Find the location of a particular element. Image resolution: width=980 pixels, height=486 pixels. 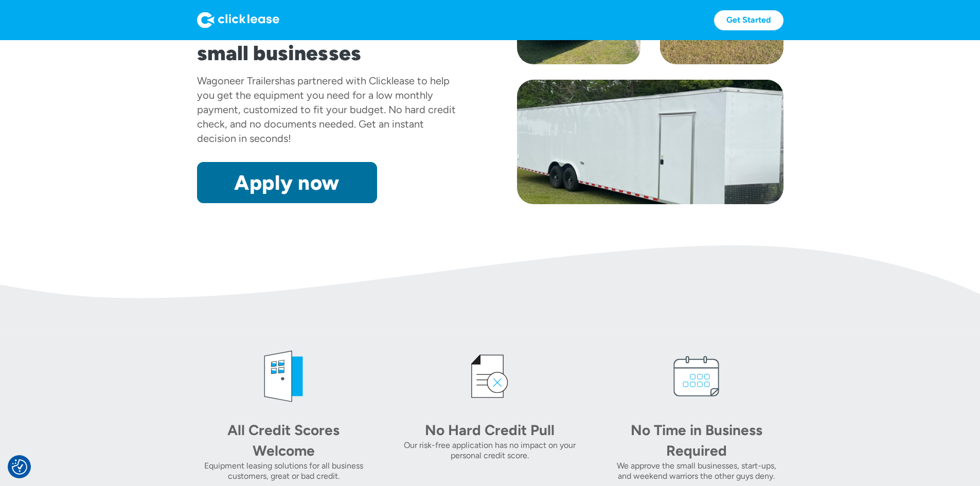

img: Revisit consent button is located at coordinates (20, 467).